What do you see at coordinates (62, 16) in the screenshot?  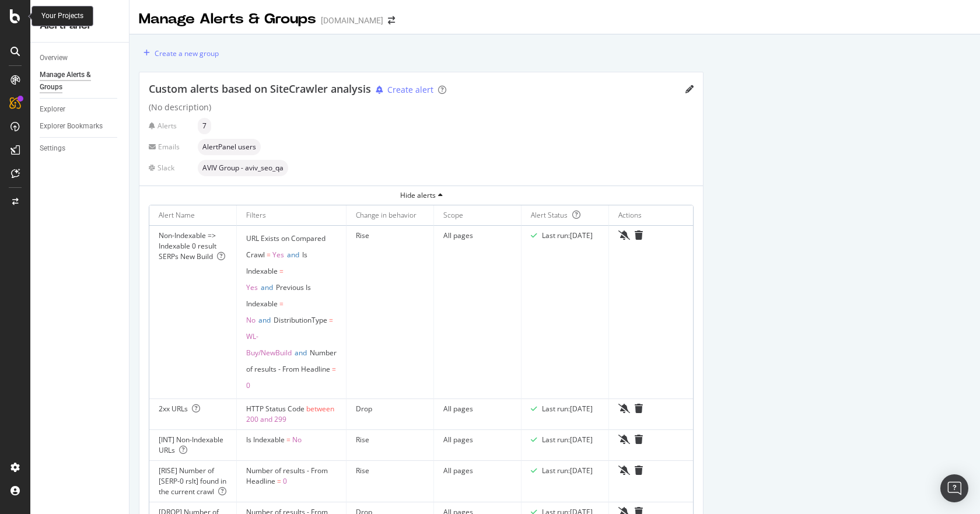 I see `div: Your Projects` at bounding box center [62, 16].